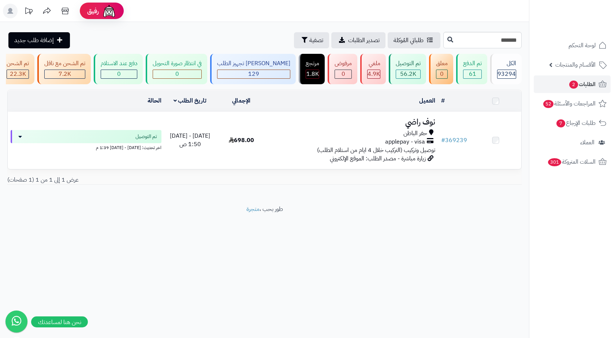 Image resolution: width=615 pixels, height=338 pixels. What do you see at coordinates (109, 11) in the screenshot?
I see `img: ai-face.png` at bounding box center [109, 11].